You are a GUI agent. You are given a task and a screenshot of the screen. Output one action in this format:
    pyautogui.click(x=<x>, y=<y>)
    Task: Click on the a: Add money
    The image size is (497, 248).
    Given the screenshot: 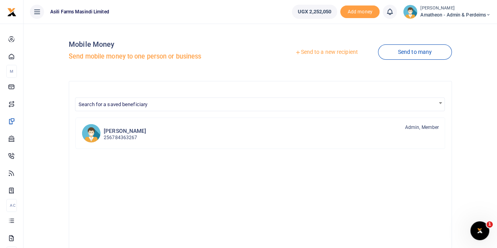 What is the action you would take?
    pyautogui.click(x=360, y=11)
    